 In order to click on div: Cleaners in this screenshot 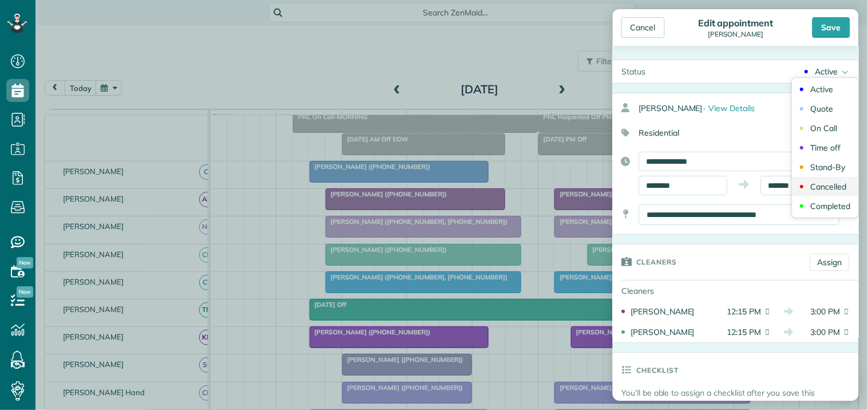, I will do `click(653, 291)`.